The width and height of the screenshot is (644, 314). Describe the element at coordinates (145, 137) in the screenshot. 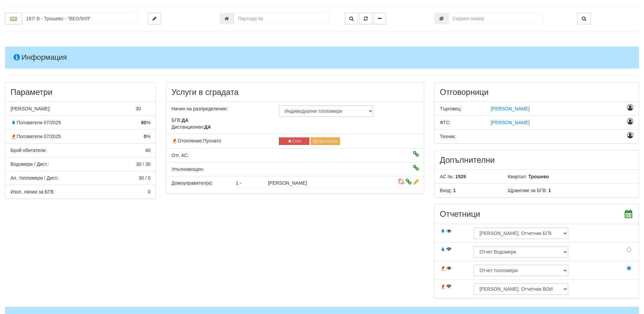

I see `strong: 0` at that location.